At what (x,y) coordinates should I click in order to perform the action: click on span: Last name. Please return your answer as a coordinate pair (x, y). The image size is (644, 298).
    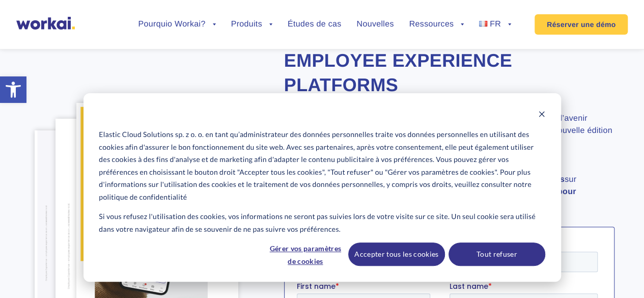
    Looking at the image, I should click on (172, 47).